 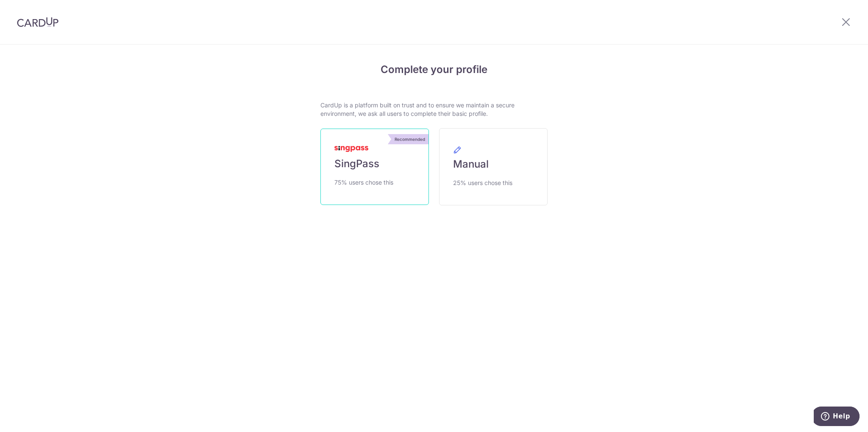 What do you see at coordinates (375, 167) in the screenshot?
I see `a: Recommended SingPass 75% users chose this` at bounding box center [375, 167].